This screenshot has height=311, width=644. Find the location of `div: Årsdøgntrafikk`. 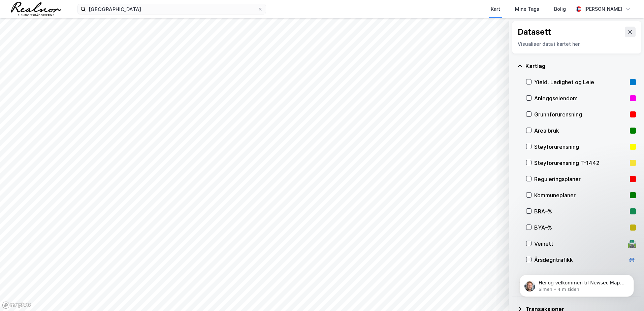

div: Årsdøgntrafikk is located at coordinates (579, 260).